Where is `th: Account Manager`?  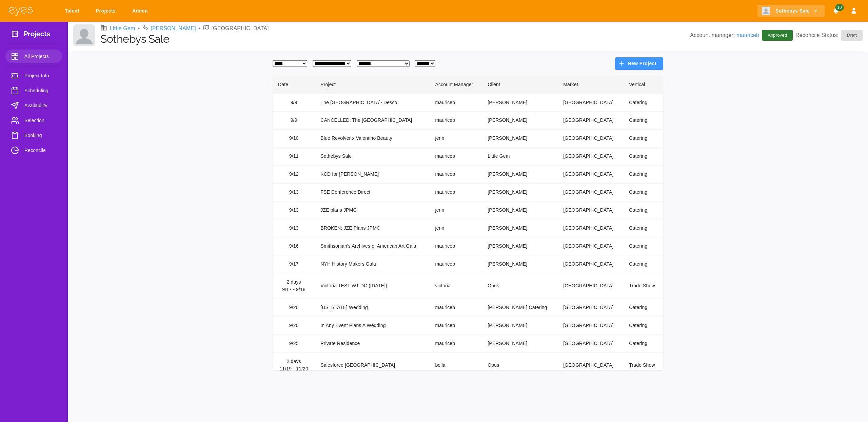
th: Account Manager is located at coordinates (455, 85).